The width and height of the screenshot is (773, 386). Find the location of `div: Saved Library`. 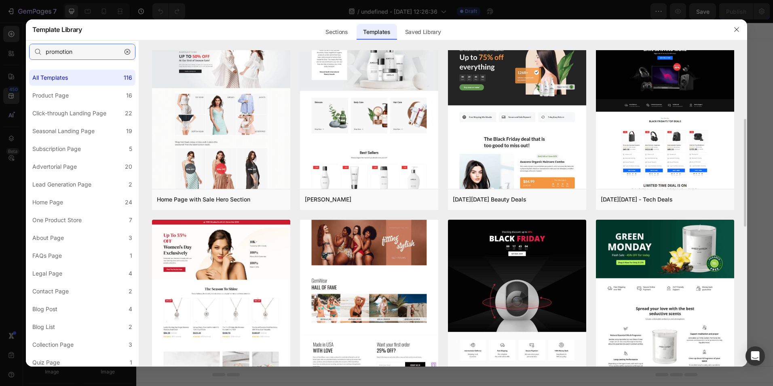

div: Saved Library is located at coordinates (423, 32).